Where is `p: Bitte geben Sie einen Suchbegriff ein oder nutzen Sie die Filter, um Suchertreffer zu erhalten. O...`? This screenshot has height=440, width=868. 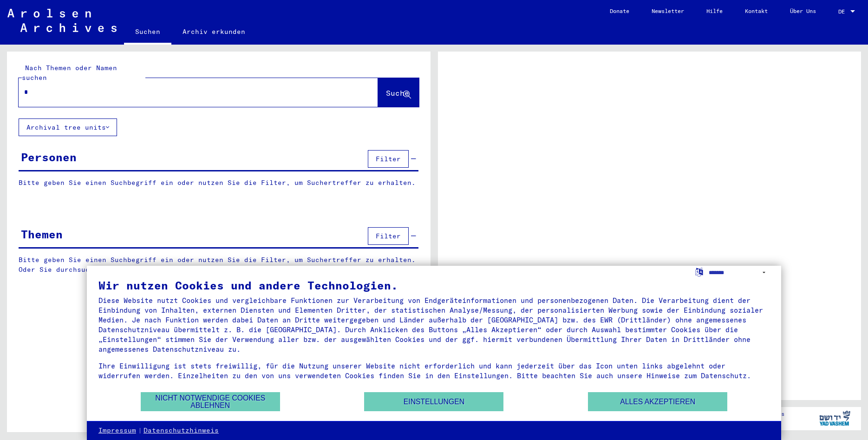
p: Bitte geben Sie einen Suchbegriff ein oder nutzen Sie die Filter, um Suchertreffer zu erhalten. O... is located at coordinates (219, 264).